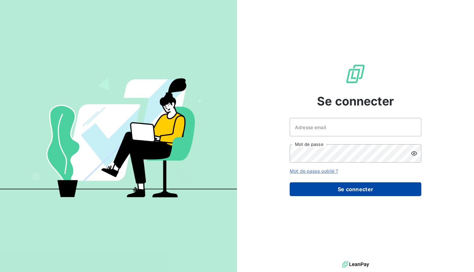 Image resolution: width=474 pixels, height=272 pixels. I want to click on a: Mot de passe oublié ?, so click(313, 171).